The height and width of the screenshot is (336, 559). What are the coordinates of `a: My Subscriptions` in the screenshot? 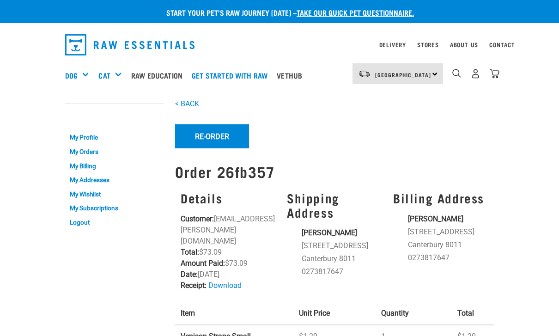 It's located at (115, 208).